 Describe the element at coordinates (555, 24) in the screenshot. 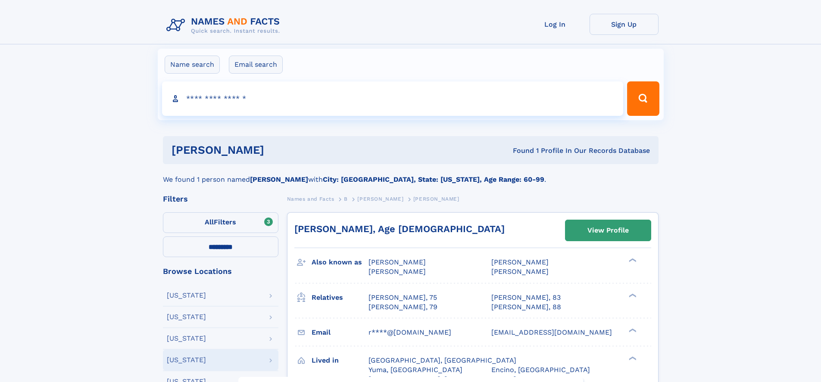

I see `a: Log In` at that location.